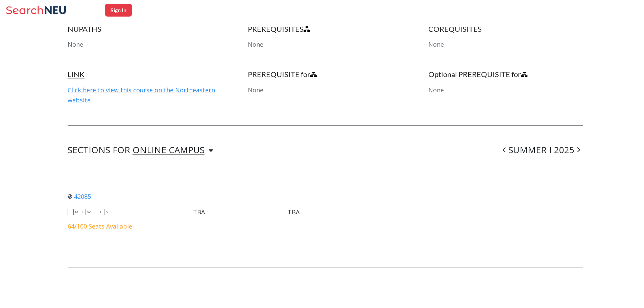 The image size is (644, 308). I want to click on h4: Optional PREREQUISITE for, so click(506, 74).